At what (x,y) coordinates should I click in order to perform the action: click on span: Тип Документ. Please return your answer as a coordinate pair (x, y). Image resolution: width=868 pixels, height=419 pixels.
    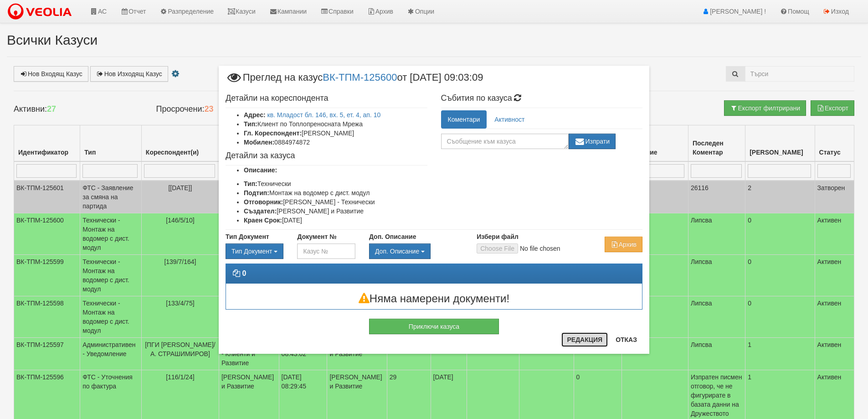
    Looking at the image, I should click on (252, 251).